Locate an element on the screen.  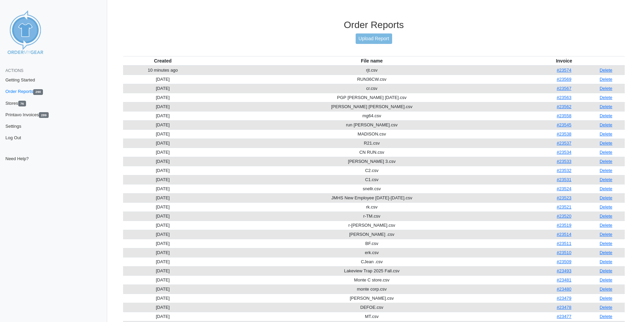
a: #23531 is located at coordinates (564, 179).